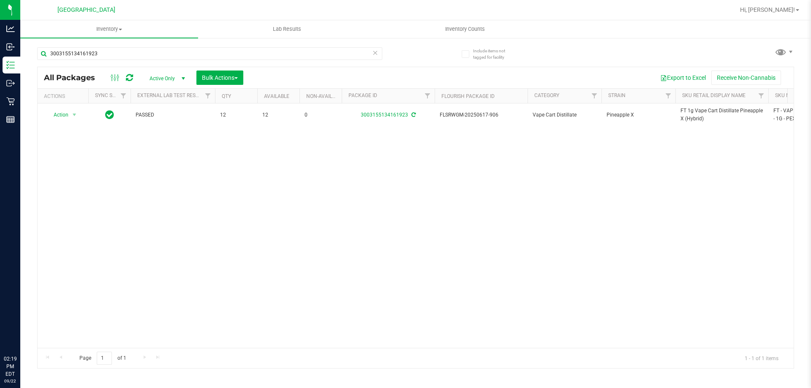 This screenshot has height=388, width=811. What do you see at coordinates (746, 78) in the screenshot?
I see `button: Receive Non-Cannabis` at bounding box center [746, 78].